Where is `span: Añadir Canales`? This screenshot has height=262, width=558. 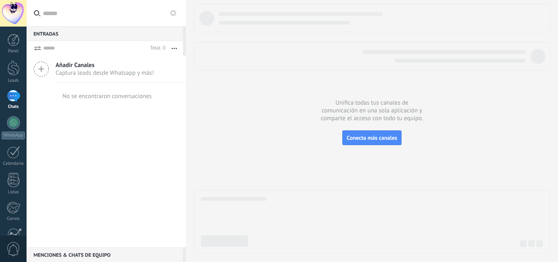
span: Añadir Canales is located at coordinates (105, 65).